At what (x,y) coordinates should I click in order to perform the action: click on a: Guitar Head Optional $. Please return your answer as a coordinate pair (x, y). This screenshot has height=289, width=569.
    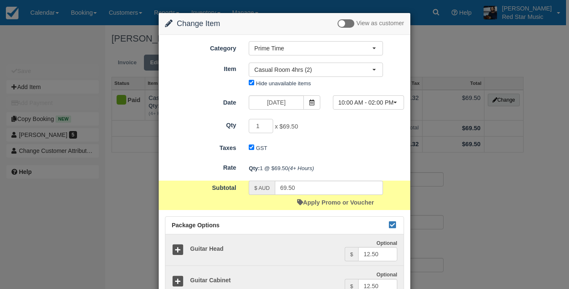
    Looking at the image, I should click on (284, 251).